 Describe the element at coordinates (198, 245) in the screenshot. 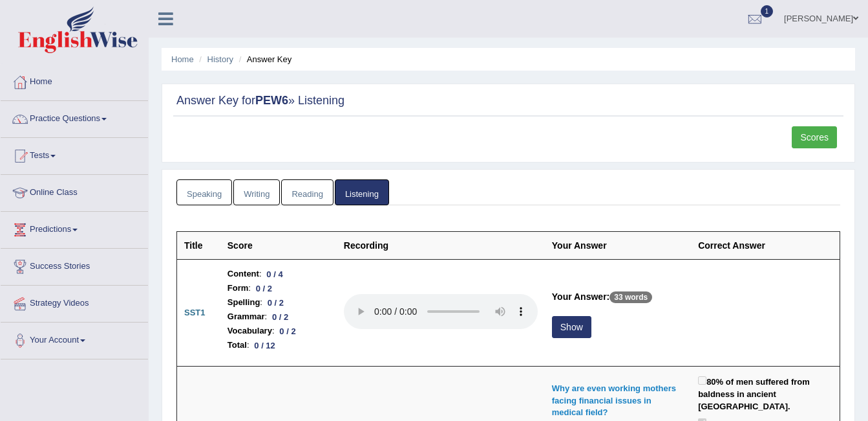

I see `th: Title` at that location.